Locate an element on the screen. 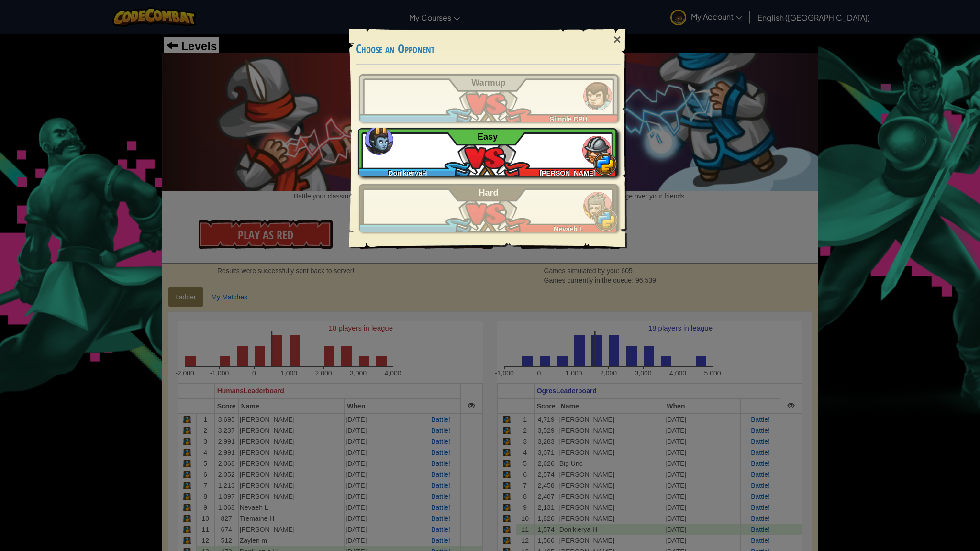 The height and width of the screenshot is (551, 980). img: humans_ladder_hard.png is located at coordinates (598, 206).